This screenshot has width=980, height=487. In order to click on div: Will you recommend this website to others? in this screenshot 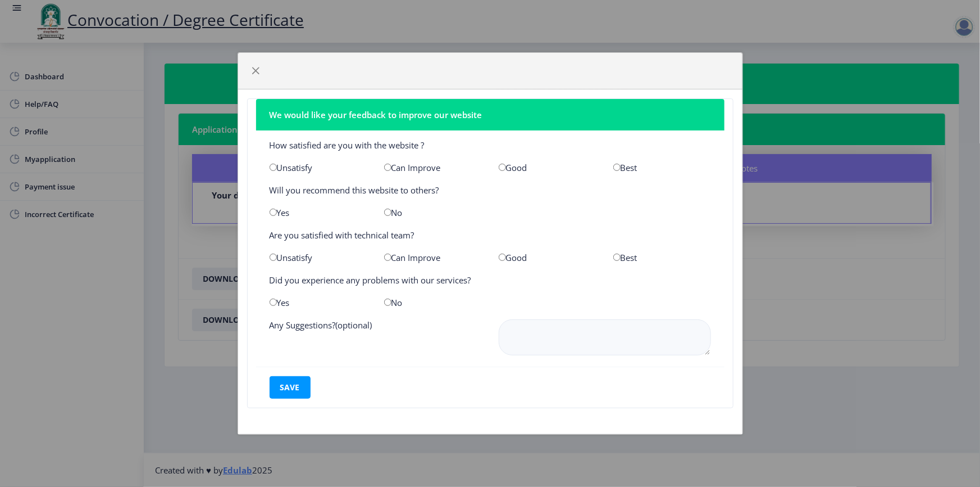, I will do `click(490, 190)`.